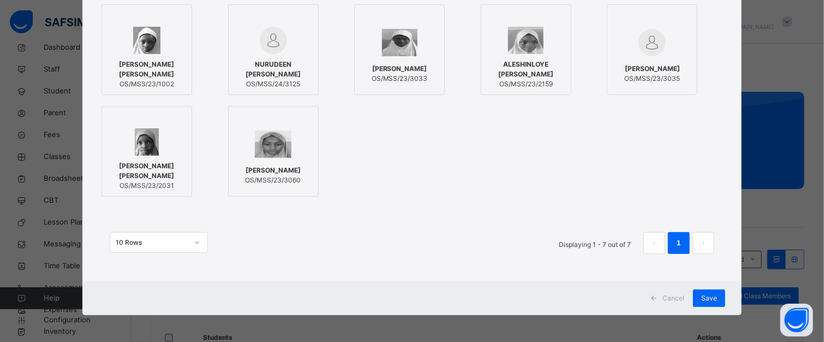 This screenshot has width=824, height=342. I want to click on button: Open asap, so click(797, 320).